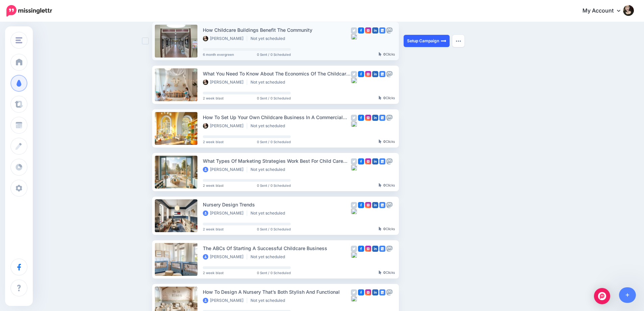 This screenshot has height=311, width=644. Describe the element at coordinates (277, 73) in the screenshot. I see `div: What You Need To Know About The Economics Of The Childcare Industry` at that location.